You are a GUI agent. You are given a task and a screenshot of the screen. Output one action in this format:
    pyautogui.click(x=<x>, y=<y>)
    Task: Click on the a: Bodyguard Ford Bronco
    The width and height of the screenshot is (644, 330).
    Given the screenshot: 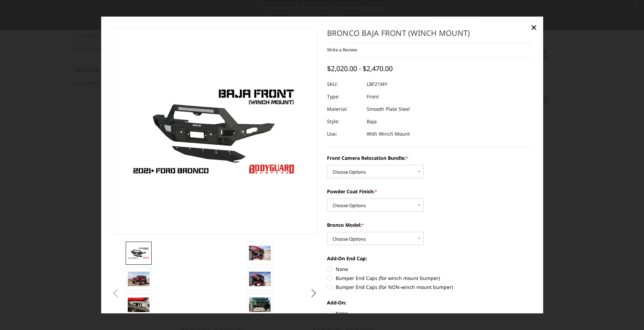 What is the action you would take?
    pyautogui.click(x=214, y=131)
    